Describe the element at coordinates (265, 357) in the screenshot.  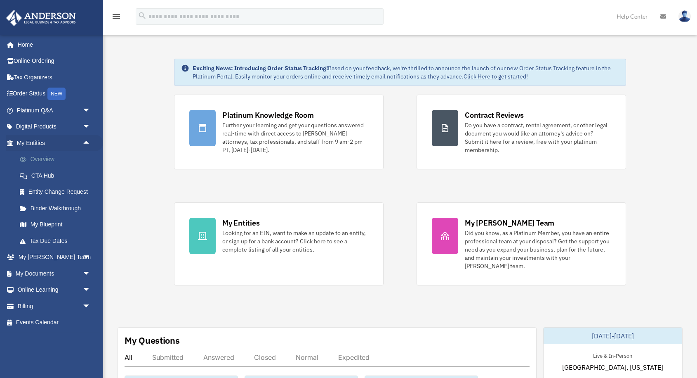
I see `div: Closed` at that location.